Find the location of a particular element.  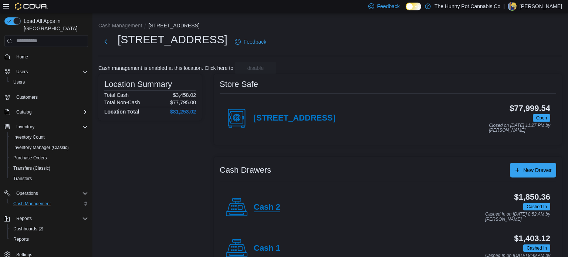

a: Inventory Manager (Classic) is located at coordinates (41, 147).